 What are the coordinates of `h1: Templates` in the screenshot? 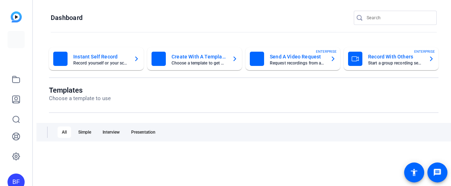 It's located at (80, 90).